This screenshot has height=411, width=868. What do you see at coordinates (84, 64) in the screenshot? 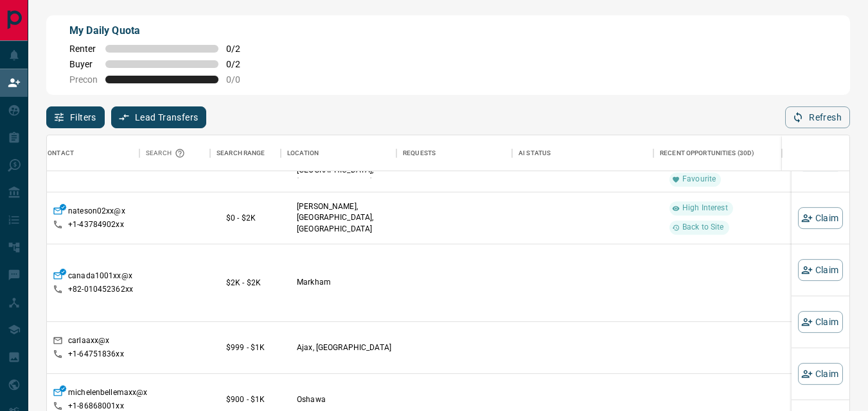
I see `span: Buyer` at bounding box center [84, 64].